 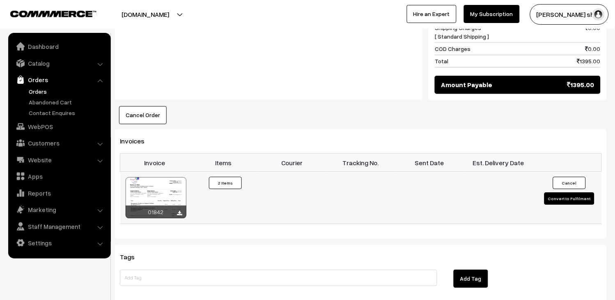 What do you see at coordinates (225, 183) in the screenshot?
I see `button: 2 Items` at bounding box center [225, 183].